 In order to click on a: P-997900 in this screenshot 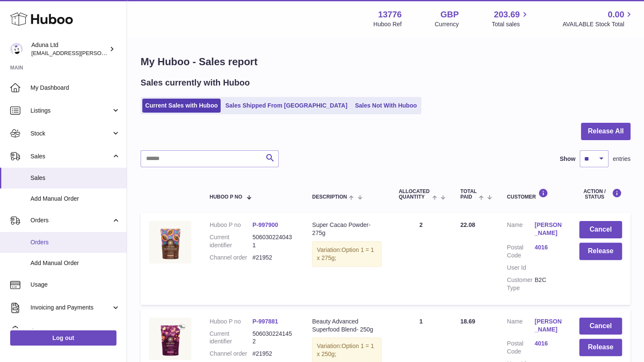, I will do `click(265, 225)`.